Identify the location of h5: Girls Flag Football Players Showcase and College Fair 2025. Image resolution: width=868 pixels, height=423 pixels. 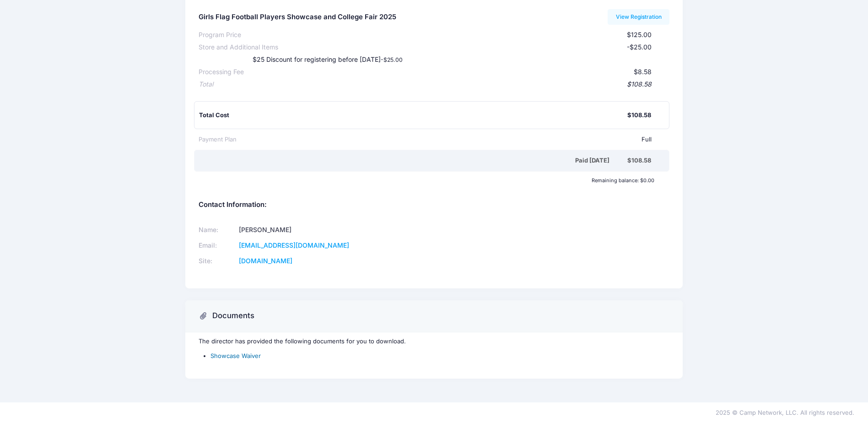
(298, 18).